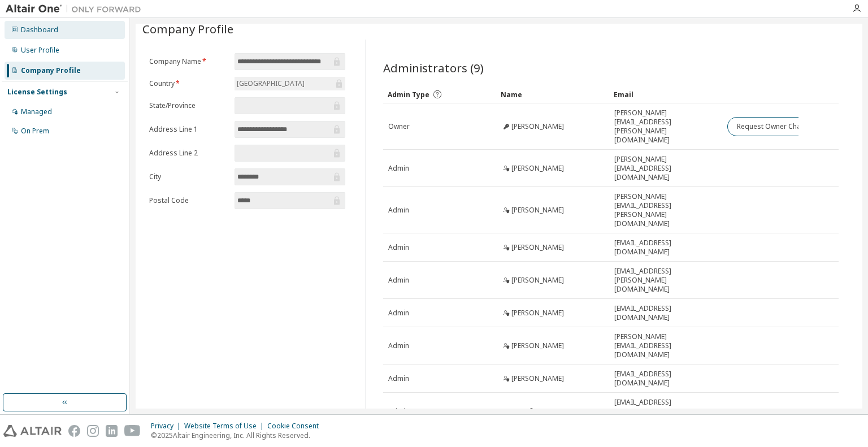 The width and height of the screenshot is (868, 447). I want to click on label: Company Name, so click(189, 62).